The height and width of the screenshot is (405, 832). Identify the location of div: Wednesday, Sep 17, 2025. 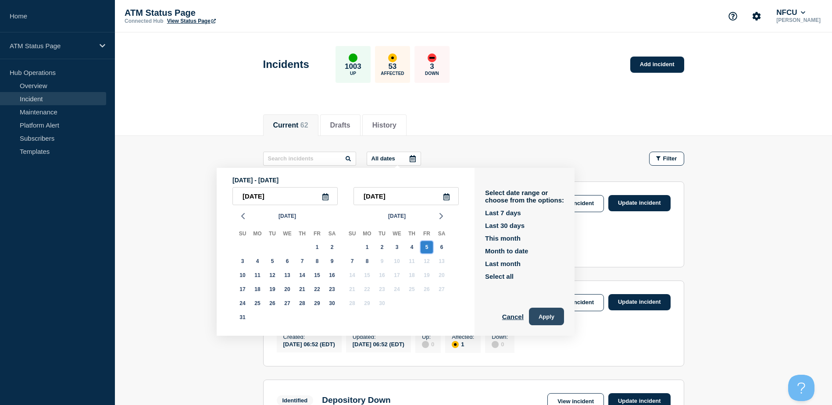
(397, 276).